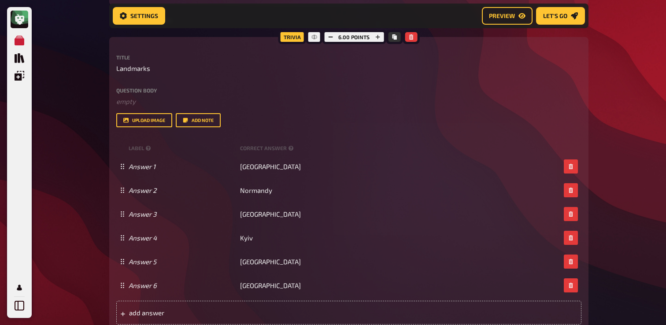  What do you see at coordinates (144, 120) in the screenshot?
I see `button: upload image` at bounding box center [144, 120].